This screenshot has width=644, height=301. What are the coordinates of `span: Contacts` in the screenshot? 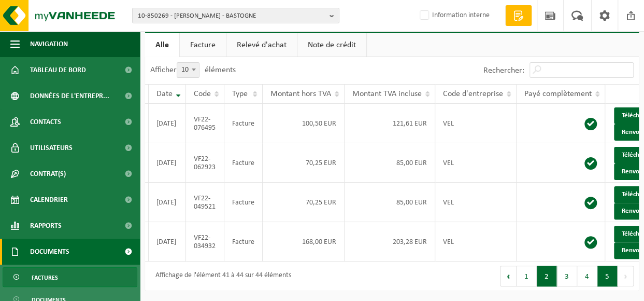 It's located at (46, 122).